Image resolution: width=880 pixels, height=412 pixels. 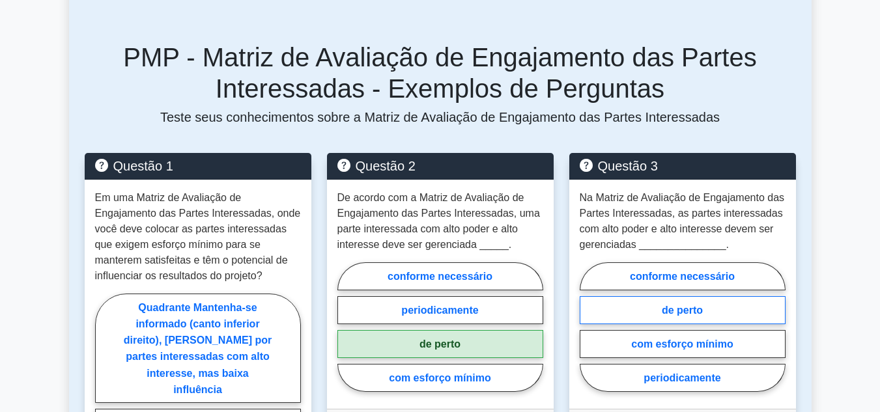 I want to click on font: PMP - Matriz de Avaliação de Engajamento das Partes Interessadas - Exemplos de Perguntas, so click(x=440, y=73).